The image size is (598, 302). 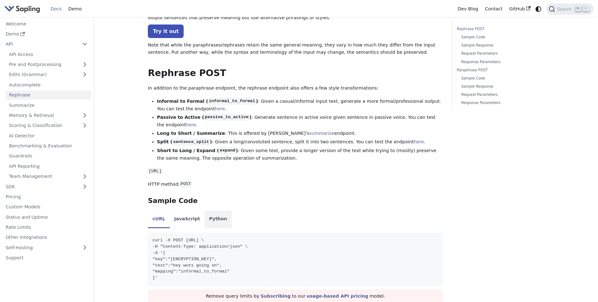 What do you see at coordinates (46, 237) in the screenshot?
I see `a: Other Integrations` at bounding box center [46, 237].